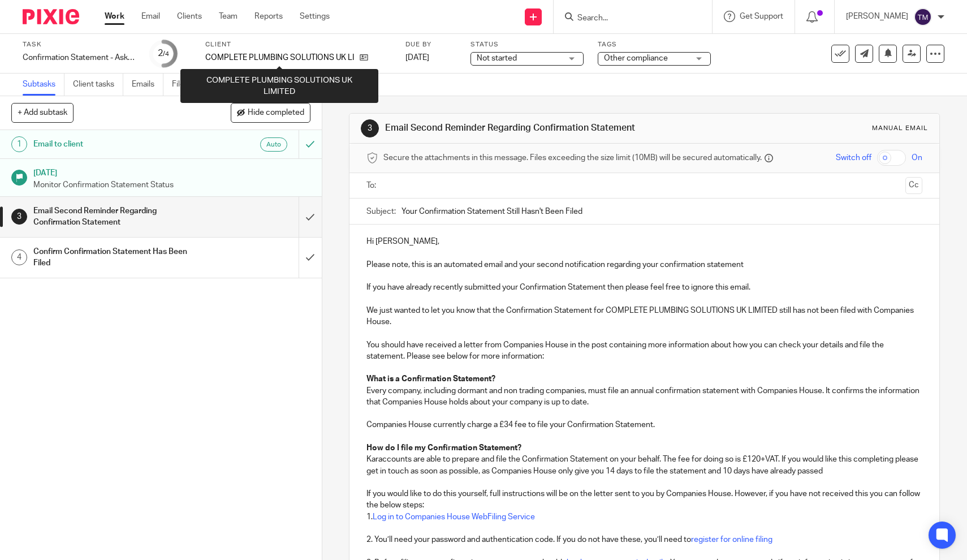 The image size is (967, 560). What do you see at coordinates (51, 16) in the screenshot?
I see `img: Pixie` at bounding box center [51, 16].